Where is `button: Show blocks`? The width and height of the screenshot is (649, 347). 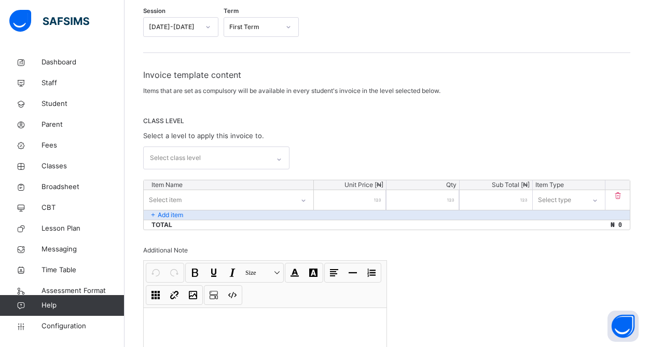
button: Show blocks is located at coordinates (214, 295).